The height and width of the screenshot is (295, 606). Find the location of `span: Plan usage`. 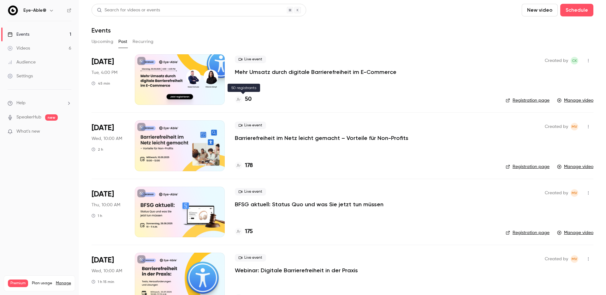

span: Plan usage is located at coordinates (42, 283).